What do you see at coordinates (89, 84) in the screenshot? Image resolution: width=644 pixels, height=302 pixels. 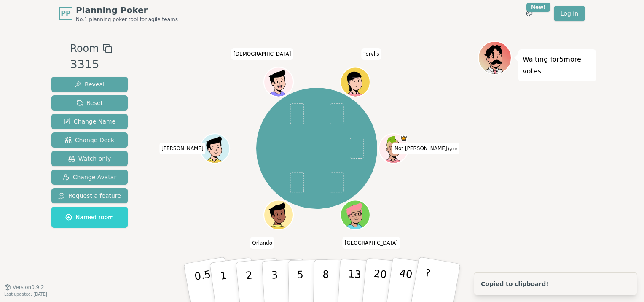 I see `button: Reveal` at bounding box center [89, 84].